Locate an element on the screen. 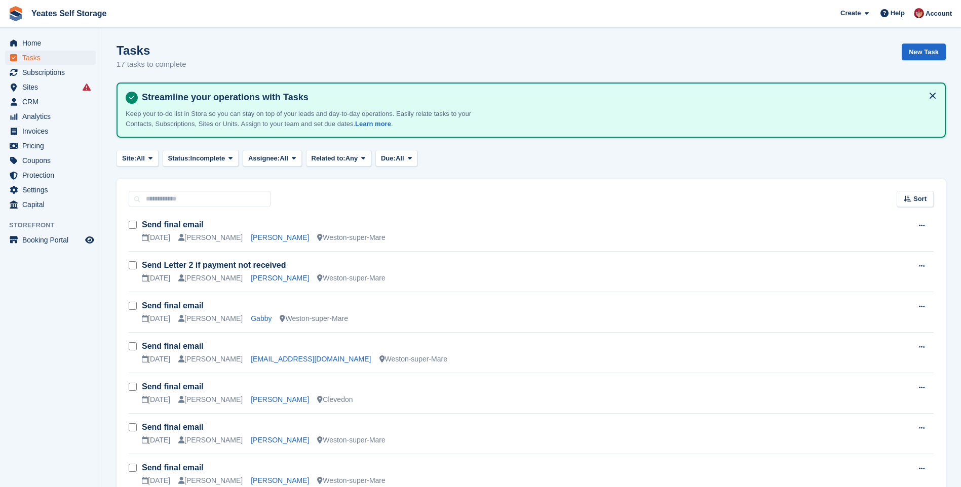  a: New Task is located at coordinates (923, 52).